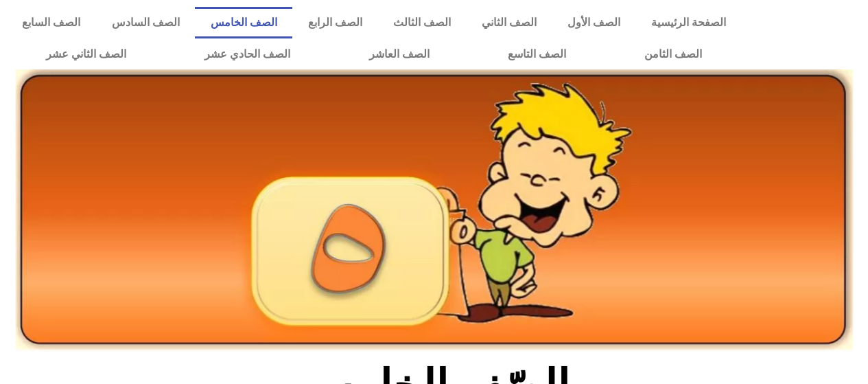  I want to click on a: الصف العاشر, so click(399, 55).